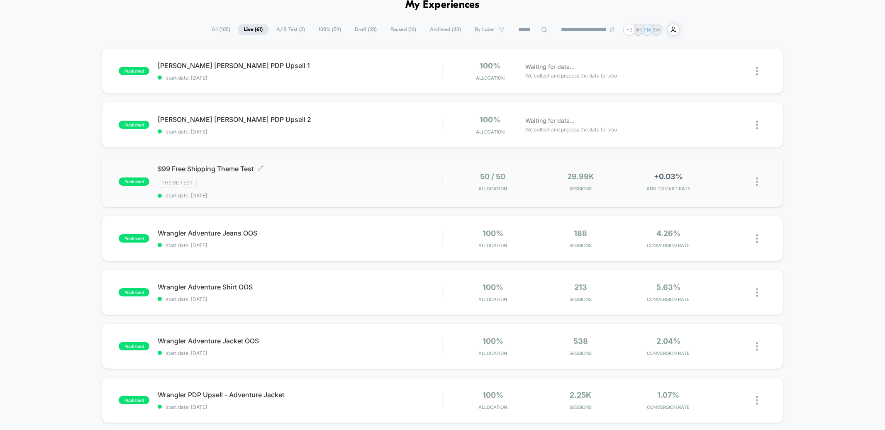 The image size is (885, 430). What do you see at coordinates (639, 29) in the screenshot?
I see `p: NH` at bounding box center [639, 29].